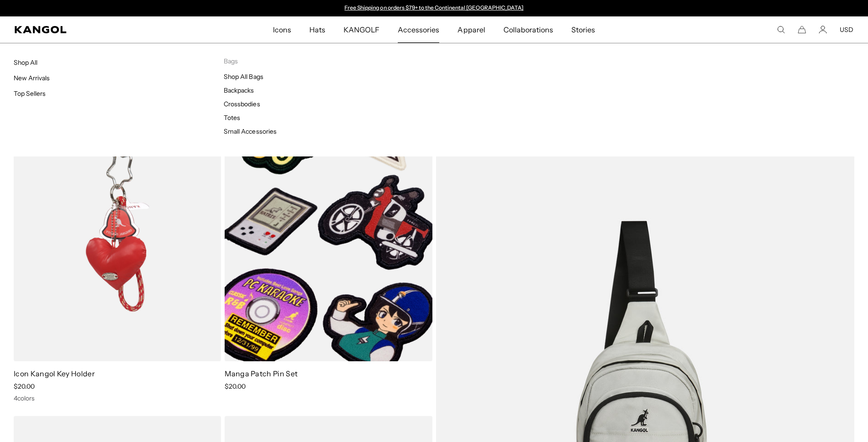  What do you see at coordinates (243, 77) in the screenshot?
I see `a: Shop All Bags` at bounding box center [243, 77].